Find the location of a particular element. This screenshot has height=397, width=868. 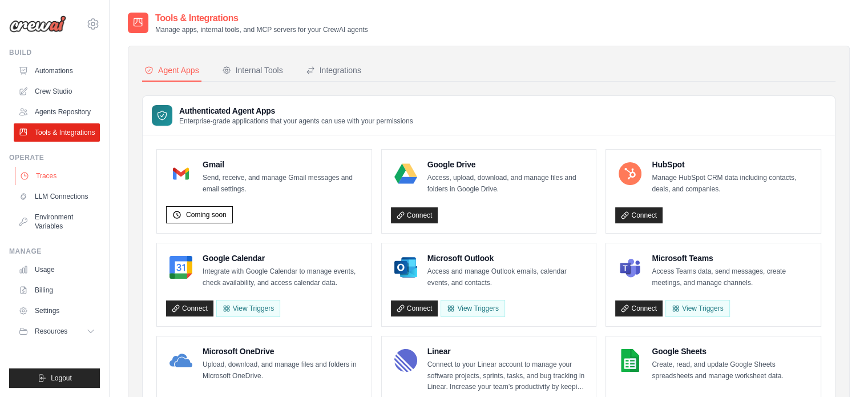

a: Crew Studio is located at coordinates (57, 91).